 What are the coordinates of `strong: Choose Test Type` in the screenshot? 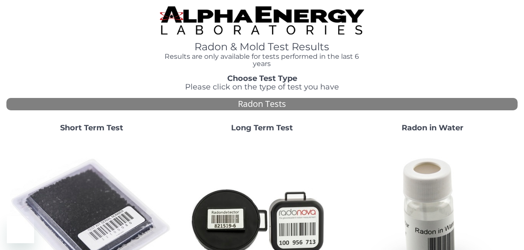 It's located at (262, 78).